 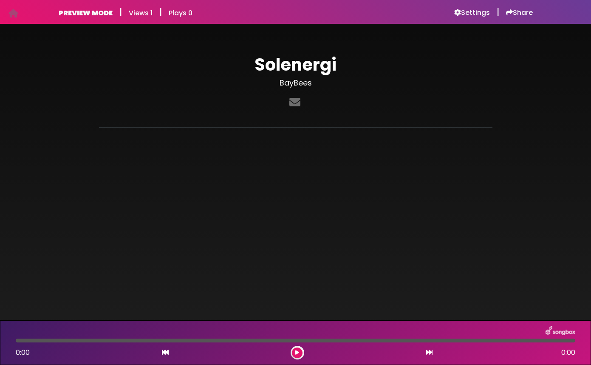 I want to click on h1: Solenergi, so click(x=296, y=65).